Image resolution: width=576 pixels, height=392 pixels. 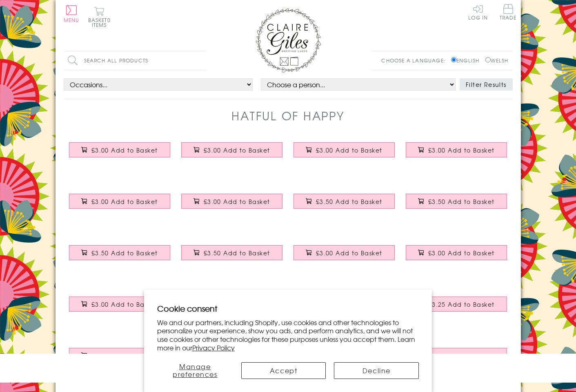 What do you see at coordinates (457, 256) in the screenshot?
I see `a: Birthday Card, Pink Age 3, 3rd Birthday, Hip Hip Hooray £3.00 Add to Basket` at bounding box center [457, 256].